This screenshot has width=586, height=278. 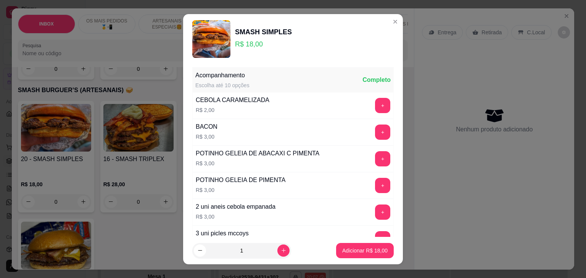 What do you see at coordinates (232, 100) in the screenshot?
I see `div: CEBOLA CARAMELIZADA` at bounding box center [232, 100].